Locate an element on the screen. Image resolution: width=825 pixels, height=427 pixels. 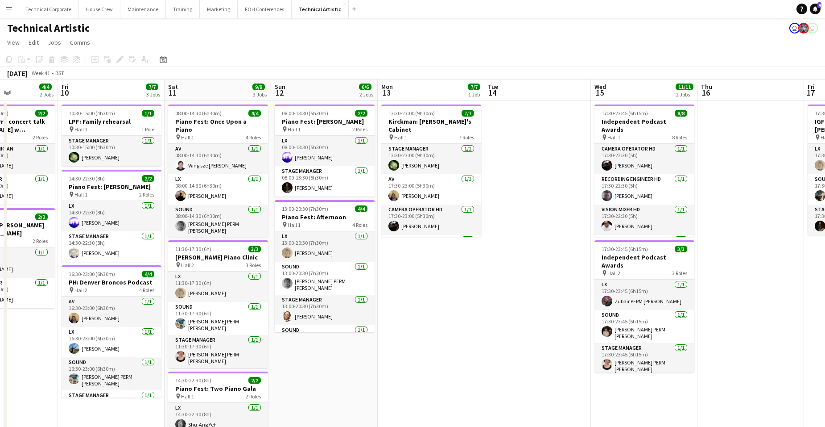
button: Training is located at coordinates (183, 9).